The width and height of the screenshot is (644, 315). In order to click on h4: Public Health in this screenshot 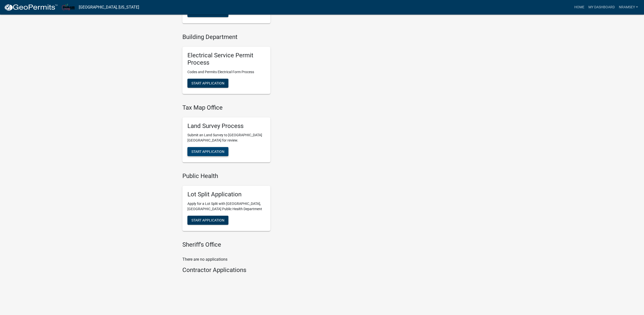, I will do `click(274, 176)`.